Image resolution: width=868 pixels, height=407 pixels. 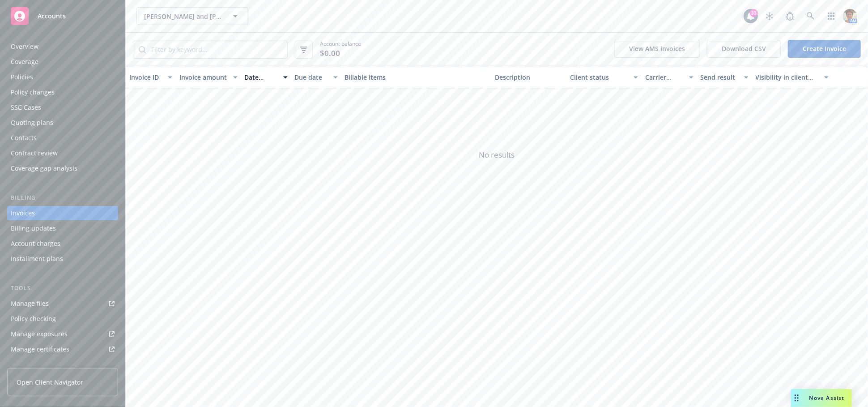 I want to click on button: Send result, so click(x=725, y=78).